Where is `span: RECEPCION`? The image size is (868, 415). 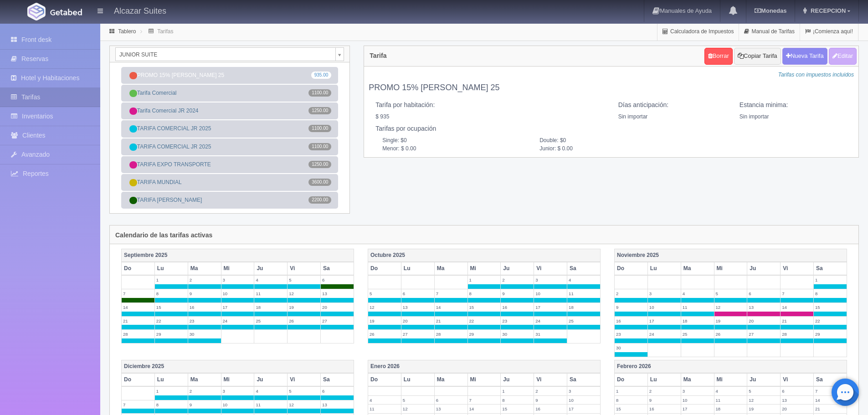
span: RECEPCION is located at coordinates (827, 10).